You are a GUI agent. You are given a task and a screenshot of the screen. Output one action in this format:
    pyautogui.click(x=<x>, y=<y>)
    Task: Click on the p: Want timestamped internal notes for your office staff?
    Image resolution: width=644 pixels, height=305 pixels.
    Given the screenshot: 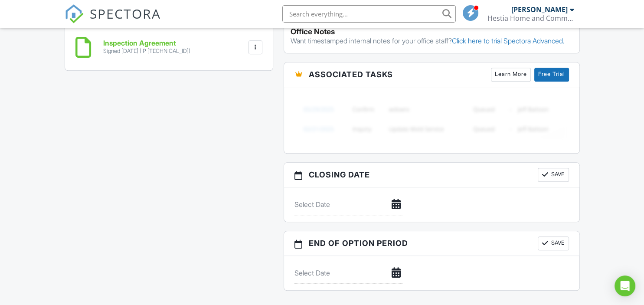 What is the action you would take?
    pyautogui.click(x=432, y=41)
    